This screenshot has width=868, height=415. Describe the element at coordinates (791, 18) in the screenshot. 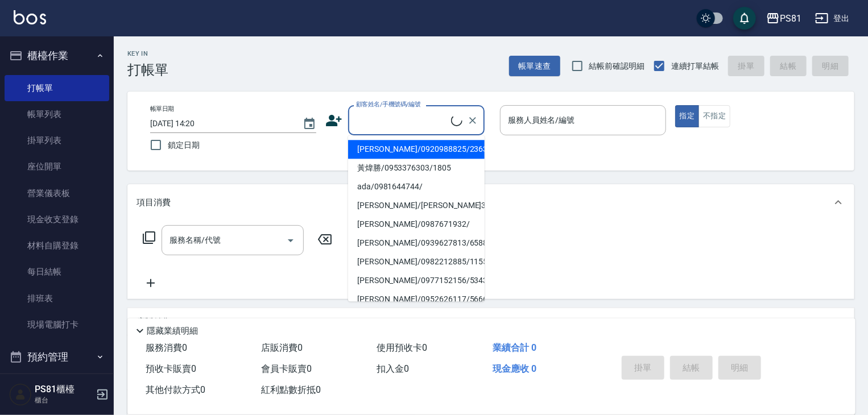

I see `div: PS81` at that location.